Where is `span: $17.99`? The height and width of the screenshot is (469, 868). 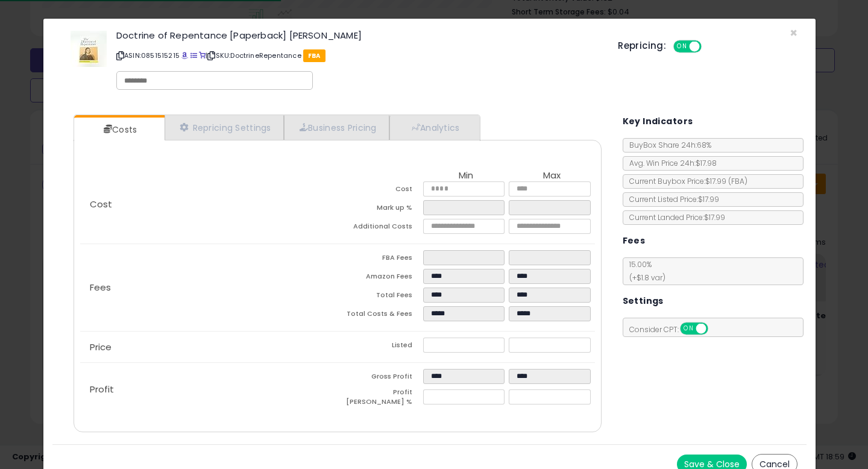 span: $17.99 is located at coordinates (727, 181).